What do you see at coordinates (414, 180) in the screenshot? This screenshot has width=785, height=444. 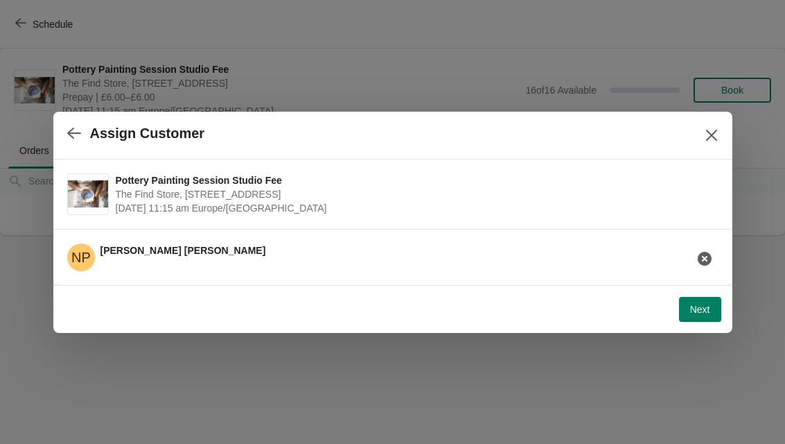 I see `span: Pottery Painting Session Studio Fee` at bounding box center [414, 180].